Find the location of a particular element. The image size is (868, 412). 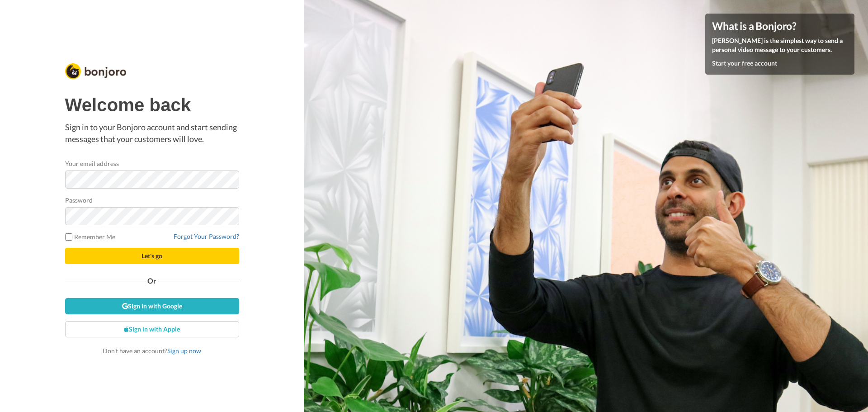

a: Forgot Your Password? is located at coordinates (206, 236).